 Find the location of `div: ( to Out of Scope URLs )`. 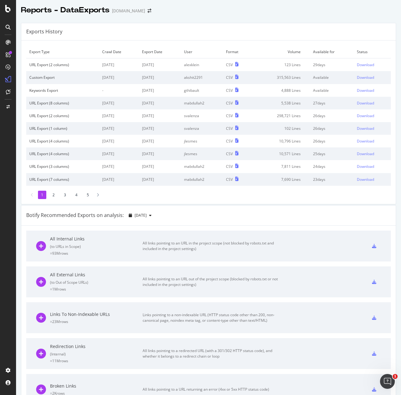

div: ( to Out of Scope URLs ) is located at coordinates (96, 282).